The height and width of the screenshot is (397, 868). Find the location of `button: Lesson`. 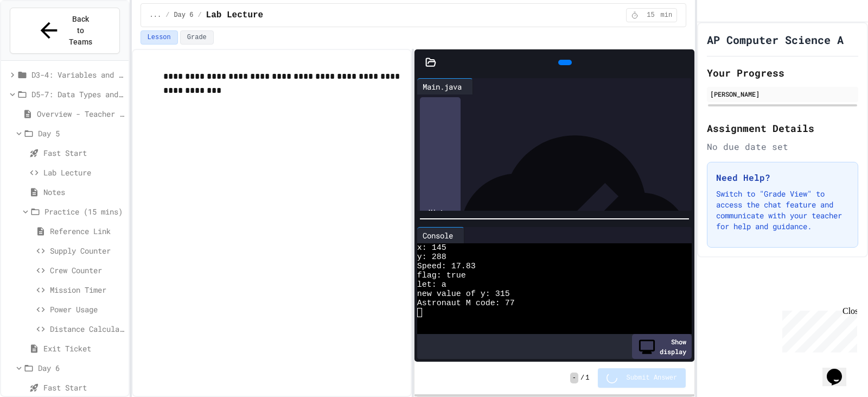

button: Lesson is located at coordinates (159, 38).